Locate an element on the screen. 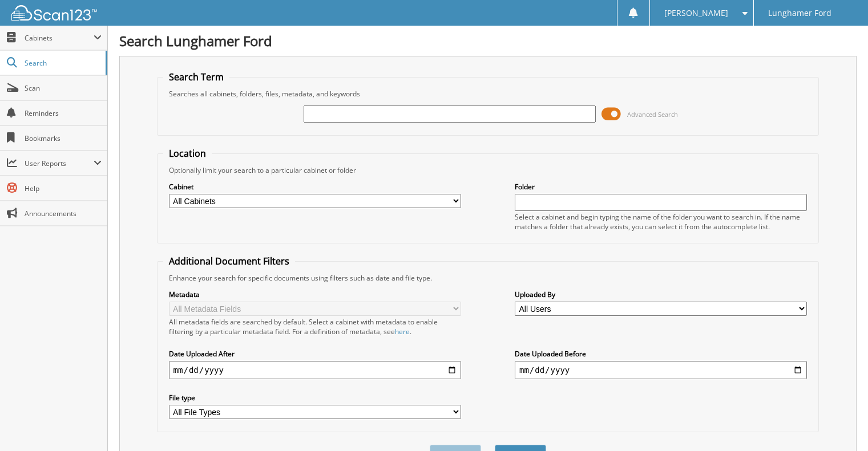 The height and width of the screenshot is (451, 868). label: Folder is located at coordinates (661, 187).